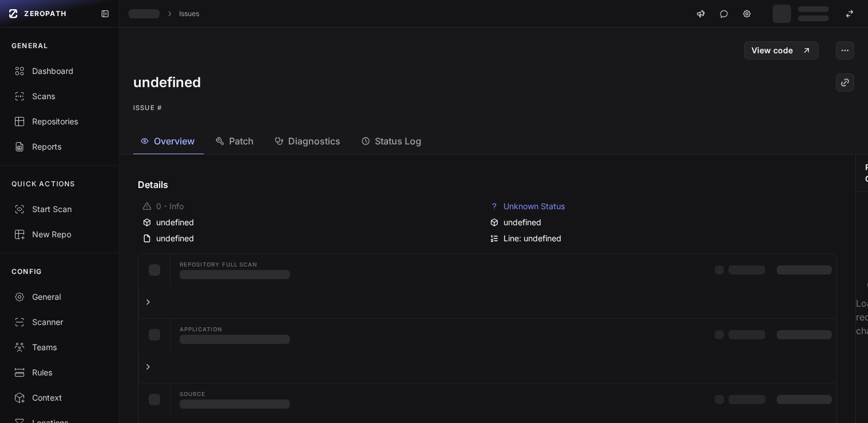 Image resolution: width=868 pixels, height=423 pixels. Describe the element at coordinates (488, 400) in the screenshot. I see `button: Source` at that location.